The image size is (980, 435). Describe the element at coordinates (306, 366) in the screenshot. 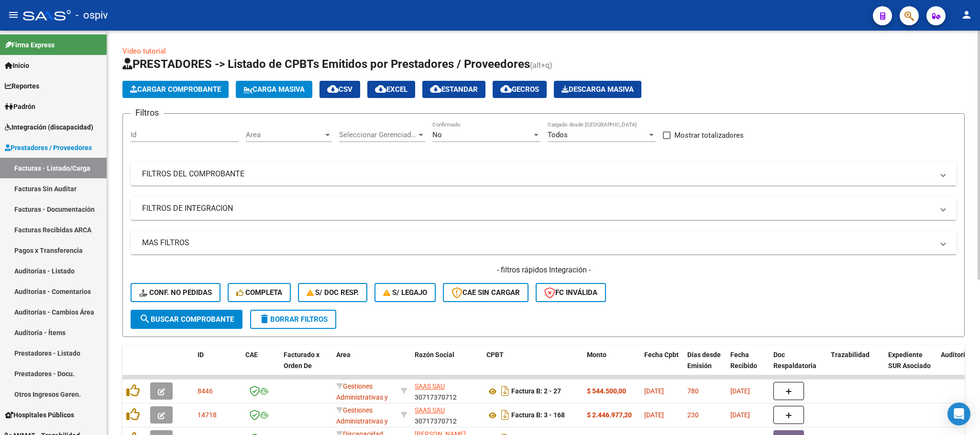

I see `datatable-header-cell: Facturado x Orden De` at that location.